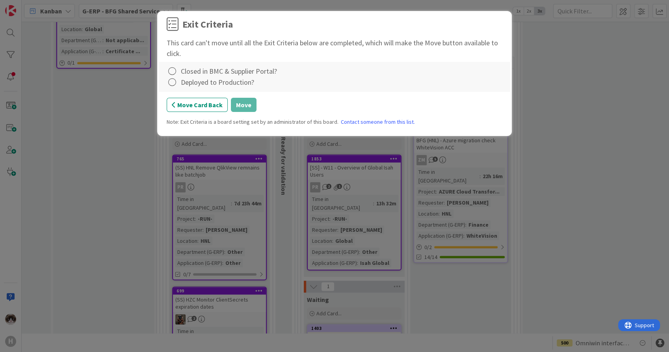 The image size is (669, 352). I want to click on a: Contact someone from this list., so click(378, 122).